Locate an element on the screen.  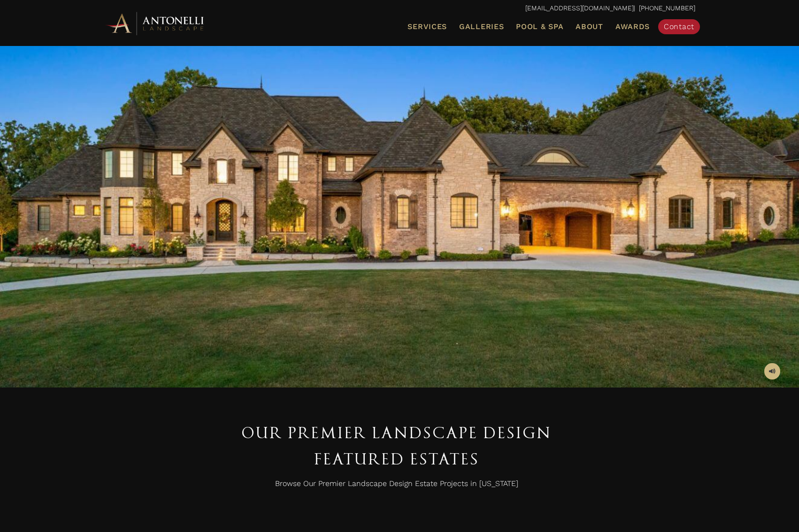
span: About is located at coordinates (589, 27).